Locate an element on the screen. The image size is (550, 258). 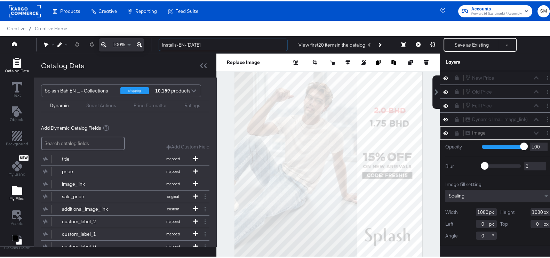
div: custom_label_2mapped is located at coordinates (125, 220).